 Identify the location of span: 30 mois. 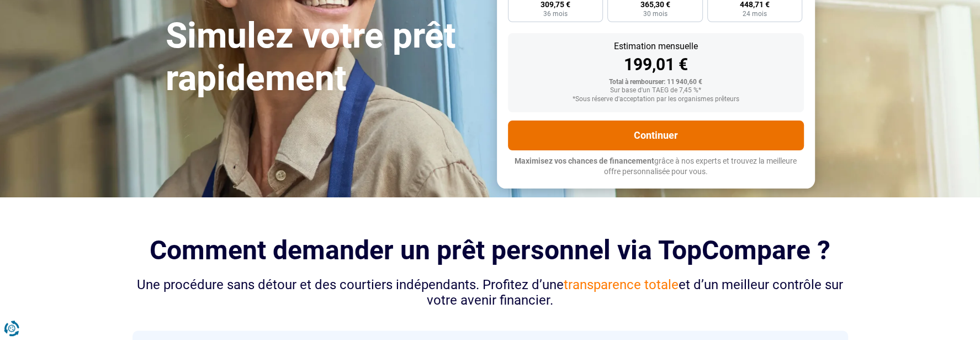
(654, 14).